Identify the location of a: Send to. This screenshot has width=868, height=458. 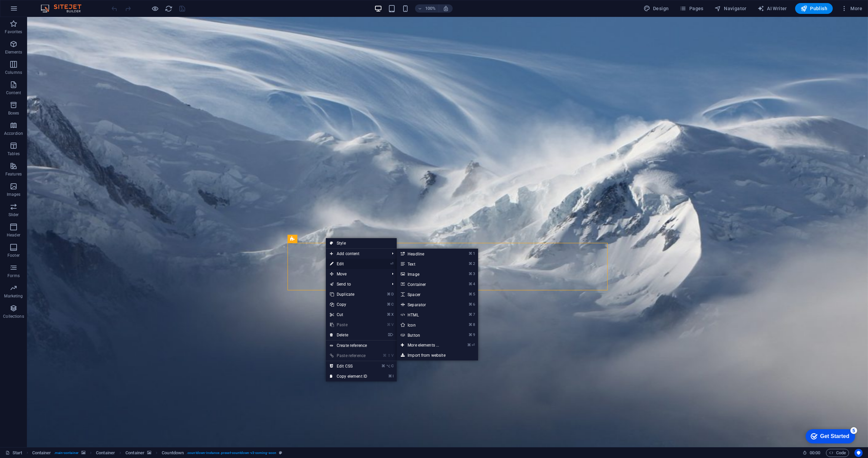
(356, 284).